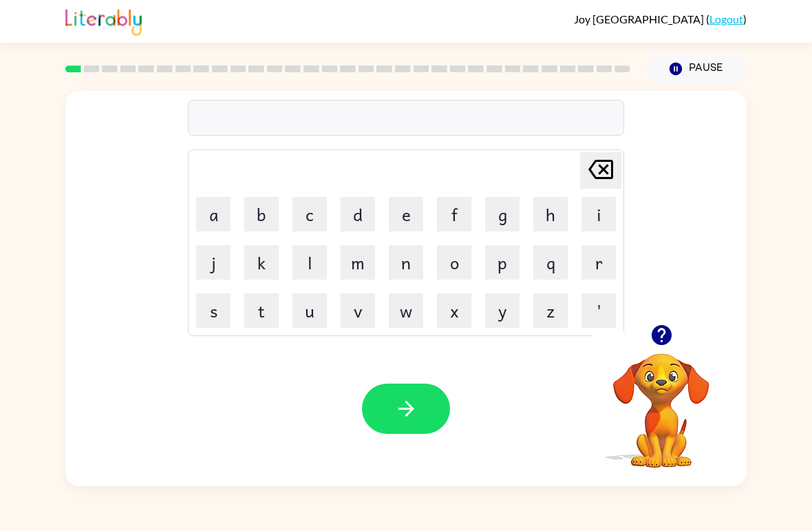 The height and width of the screenshot is (531, 812). What do you see at coordinates (454, 310) in the screenshot?
I see `button: x` at bounding box center [454, 310].